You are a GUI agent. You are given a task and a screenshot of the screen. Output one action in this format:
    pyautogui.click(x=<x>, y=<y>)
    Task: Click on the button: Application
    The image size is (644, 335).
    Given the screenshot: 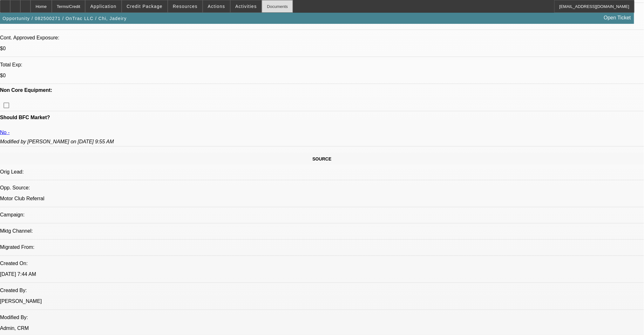 What is the action you would take?
    pyautogui.click(x=103, y=6)
    